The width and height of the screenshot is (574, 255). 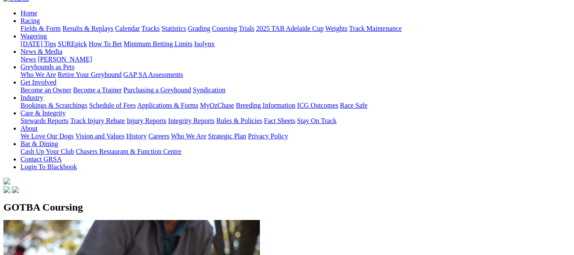 I want to click on a: Fields & Form, so click(x=41, y=28).